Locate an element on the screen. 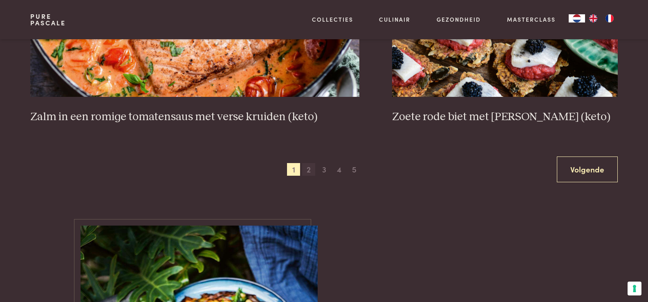  a: NL is located at coordinates (577, 18).